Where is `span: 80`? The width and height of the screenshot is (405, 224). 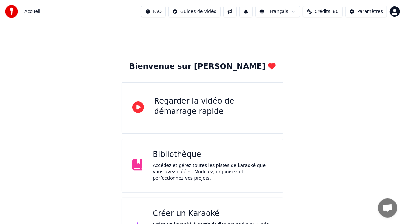
span: 80 is located at coordinates (336, 12).